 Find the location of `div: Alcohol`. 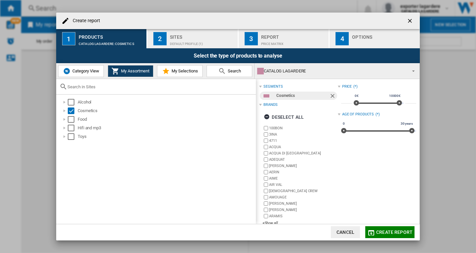

div: Alcohol is located at coordinates (166, 102).